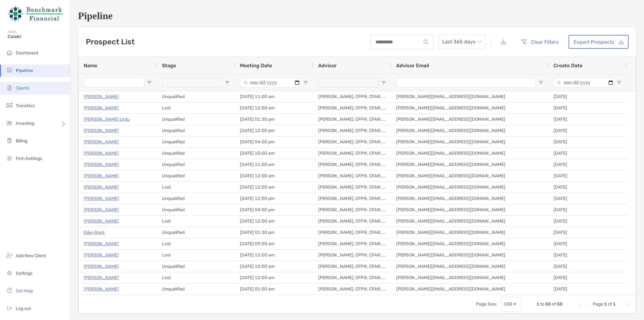  What do you see at coordinates (598, 42) in the screenshot?
I see `a: Export Prospects` at bounding box center [598, 42].